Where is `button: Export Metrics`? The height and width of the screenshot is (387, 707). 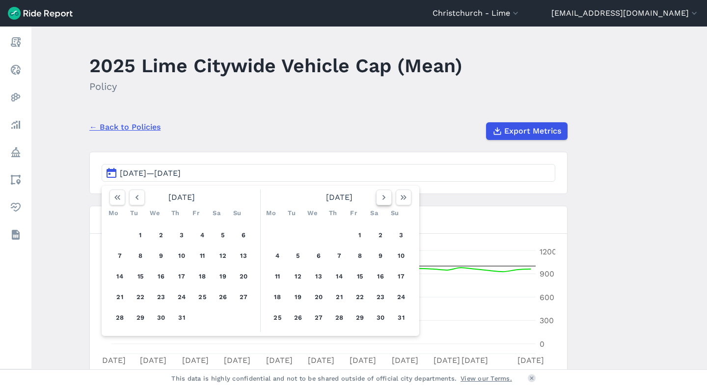 button: Export Metrics is located at coordinates (527, 131).